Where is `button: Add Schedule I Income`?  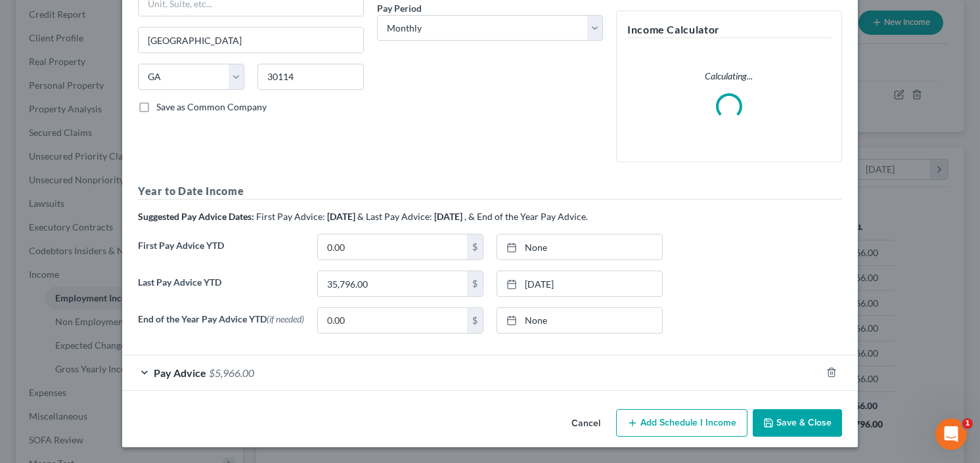 button: Add Schedule I Income is located at coordinates (682, 423).